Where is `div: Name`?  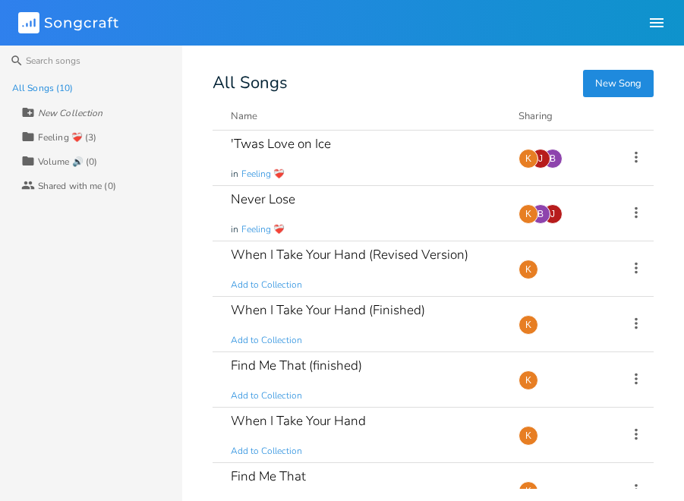 div: Name is located at coordinates (244, 116).